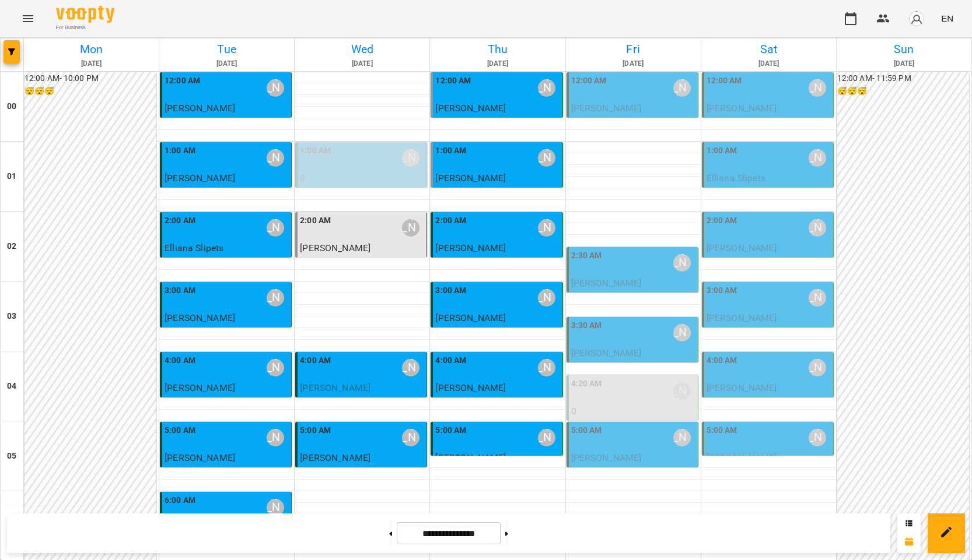  Describe the element at coordinates (947, 18) in the screenshot. I see `button: EN` at that location.